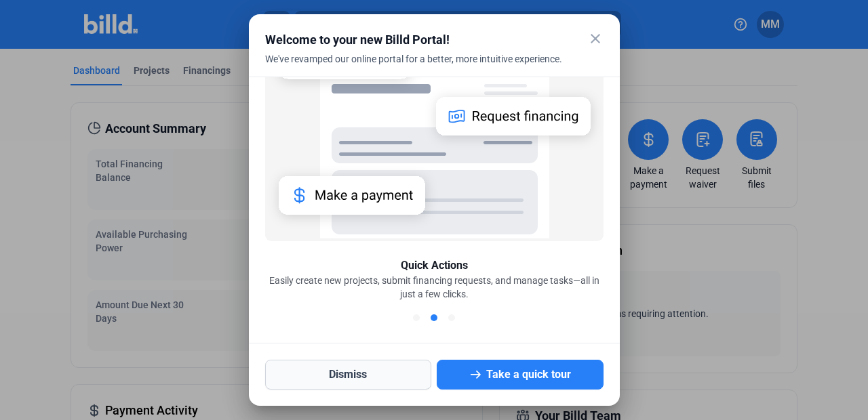 This screenshot has width=868, height=420. I want to click on div: Welcome to your new Billd Portal!, so click(417, 40).